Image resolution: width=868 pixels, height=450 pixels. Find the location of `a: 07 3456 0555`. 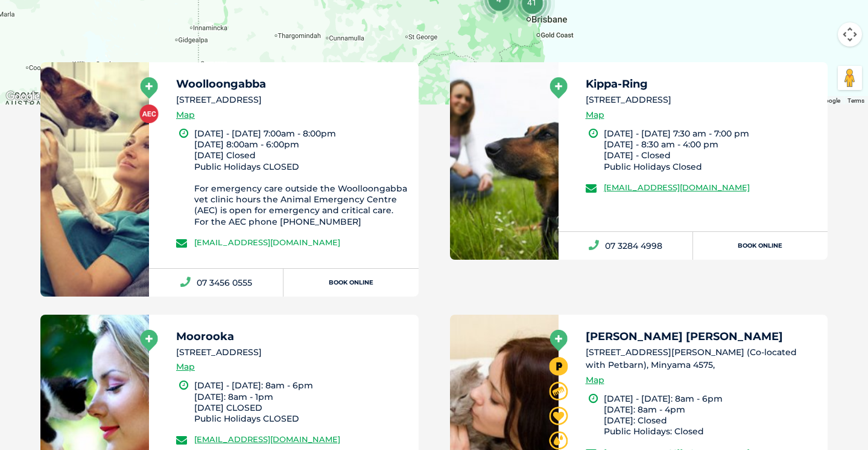

a: 07 3456 0555 is located at coordinates (216, 283).